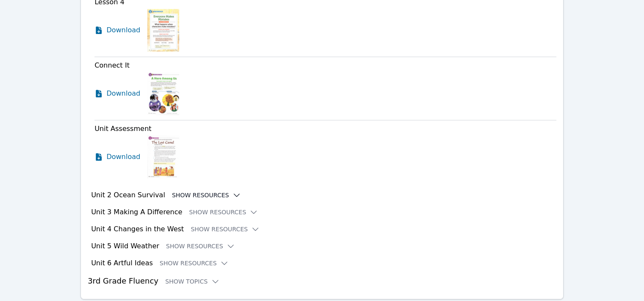 This screenshot has width=644, height=301. Describe the element at coordinates (163, 30) in the screenshot. I see `img: Lesson 4` at that location.